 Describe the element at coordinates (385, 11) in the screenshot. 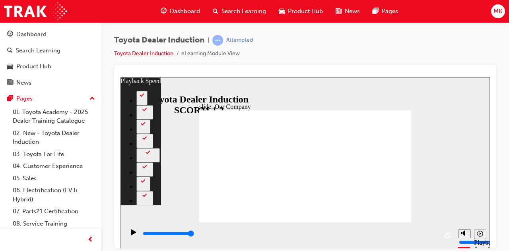

I see `a: pages-iconPages` at that location.